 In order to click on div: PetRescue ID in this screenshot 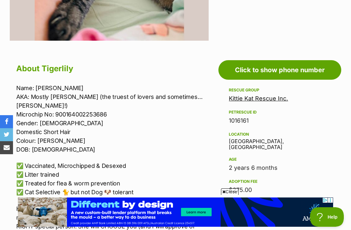, I will do `click(280, 112)`.